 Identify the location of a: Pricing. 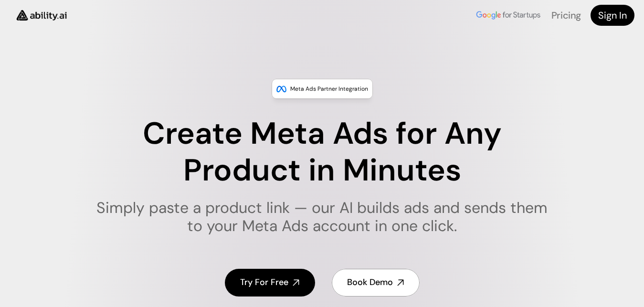
(567, 15).